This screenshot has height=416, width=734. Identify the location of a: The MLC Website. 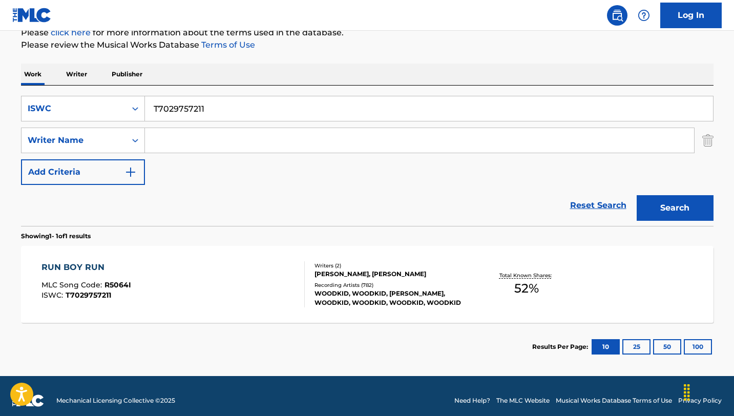
(523, 401).